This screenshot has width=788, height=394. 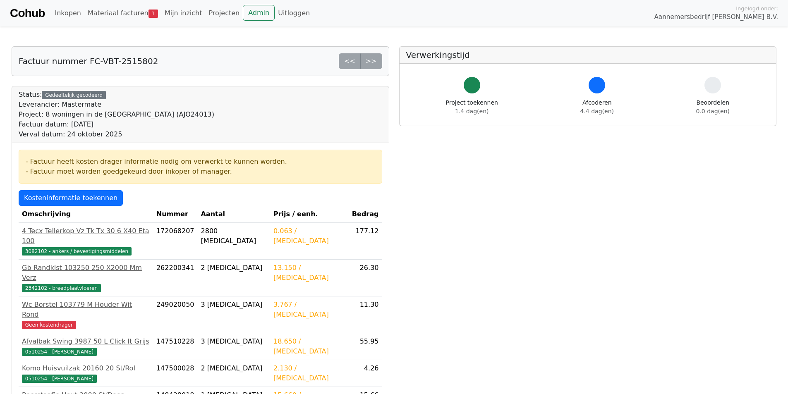 I want to click on th: Omschrijving, so click(x=86, y=214).